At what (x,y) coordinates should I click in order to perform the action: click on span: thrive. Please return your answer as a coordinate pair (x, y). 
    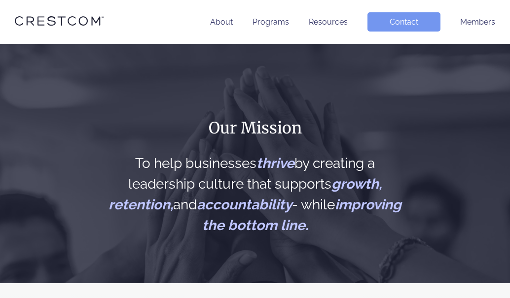
    Looking at the image, I should click on (275, 163).